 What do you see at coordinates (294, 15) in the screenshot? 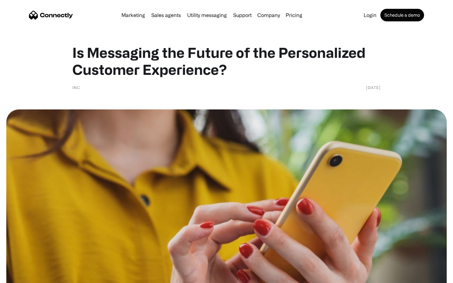
I see `a: Pricing` at bounding box center [294, 15].